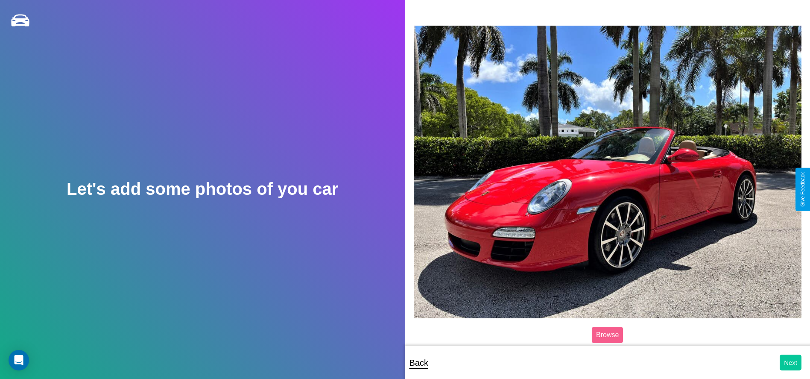 The image size is (810, 379). Describe the element at coordinates (607, 335) in the screenshot. I see `label: Browse` at that location.